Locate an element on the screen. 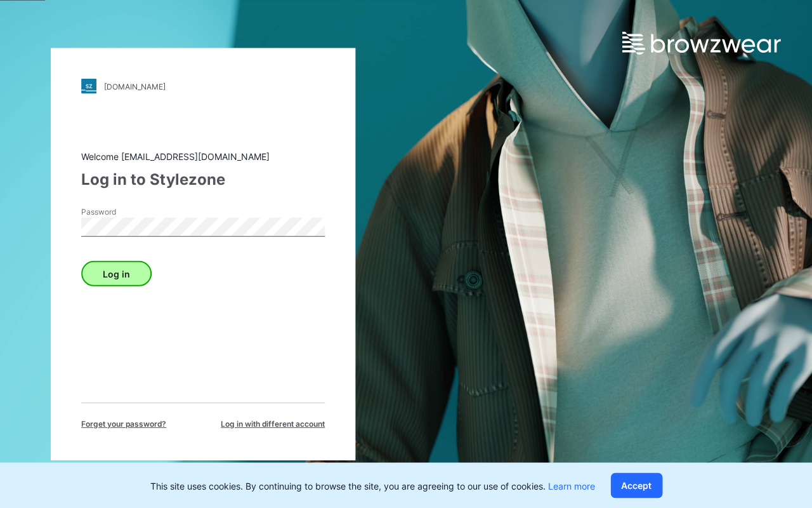 This screenshot has height=508, width=812. button: Log in is located at coordinates (116, 273).